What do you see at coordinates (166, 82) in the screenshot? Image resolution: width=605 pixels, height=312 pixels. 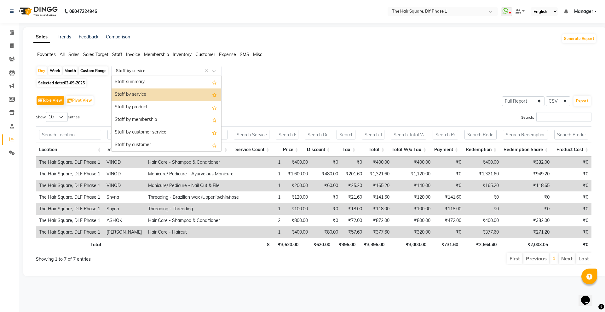 I see `div: Staff summary` at bounding box center [166, 82].